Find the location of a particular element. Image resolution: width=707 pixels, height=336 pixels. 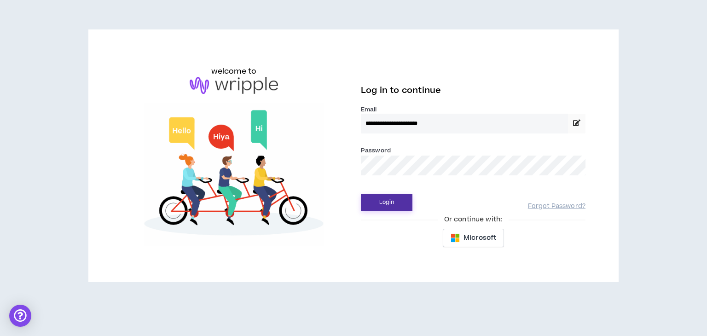

img: Welcome to Wripple is located at coordinates (234, 175).